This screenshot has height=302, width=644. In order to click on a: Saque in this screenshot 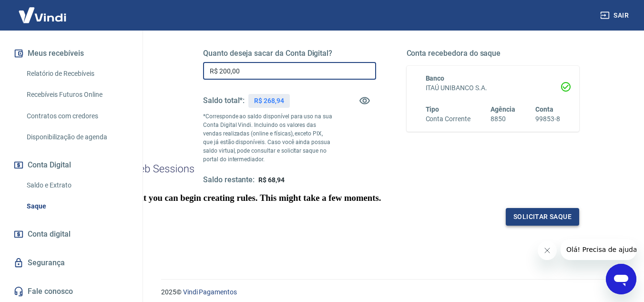, I will do `click(76, 206)`.